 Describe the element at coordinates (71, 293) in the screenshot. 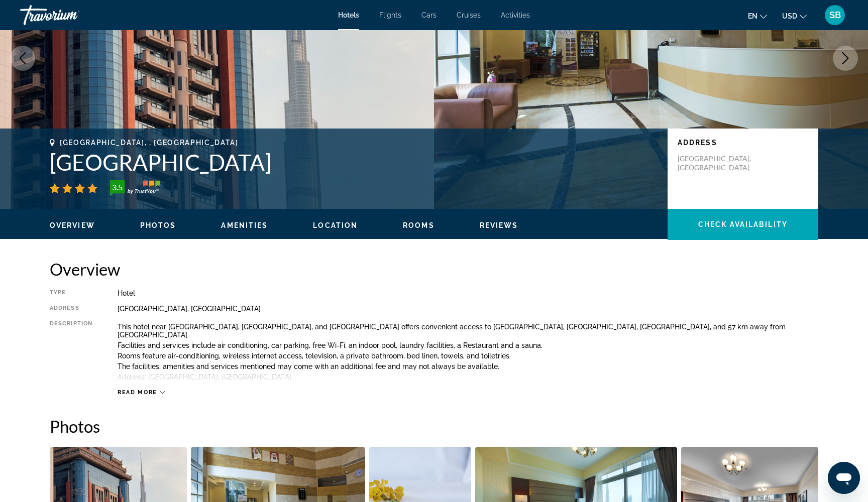

I see `div: Type` at that location.